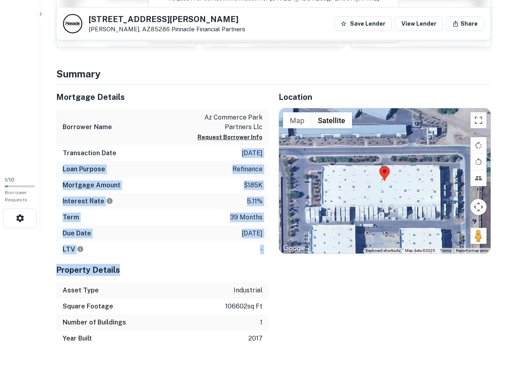 The height and width of the screenshot is (365, 507). Describe the element at coordinates (88, 202) in the screenshot. I see `h6: Interest Rate` at that location.